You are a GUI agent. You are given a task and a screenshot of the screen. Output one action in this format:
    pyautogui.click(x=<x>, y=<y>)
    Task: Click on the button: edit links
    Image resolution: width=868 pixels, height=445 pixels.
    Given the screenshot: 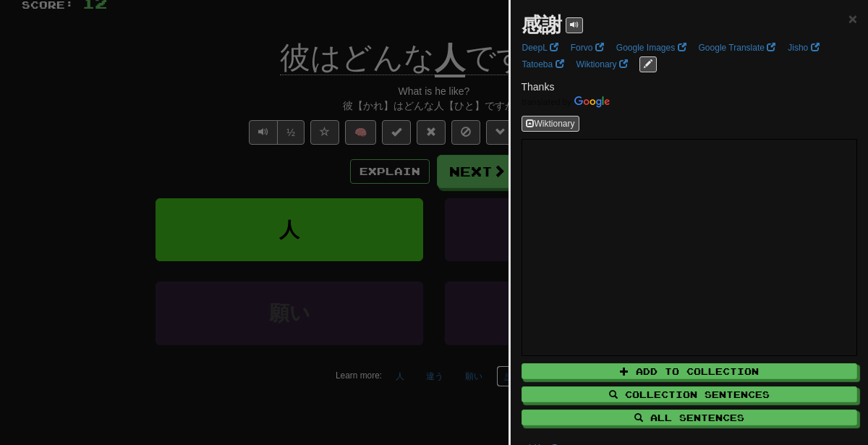 What is the action you would take?
    pyautogui.click(x=648, y=64)
    